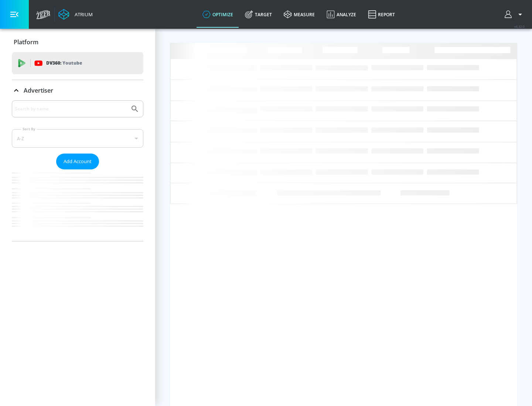 The width and height of the screenshot is (532, 406). I want to click on input: Search by name, so click(71, 109).